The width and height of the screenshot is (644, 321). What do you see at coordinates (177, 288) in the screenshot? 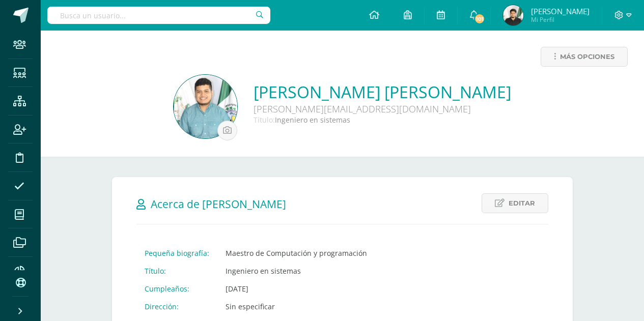
I see `td: Cumpleaños:` at bounding box center [177, 288].